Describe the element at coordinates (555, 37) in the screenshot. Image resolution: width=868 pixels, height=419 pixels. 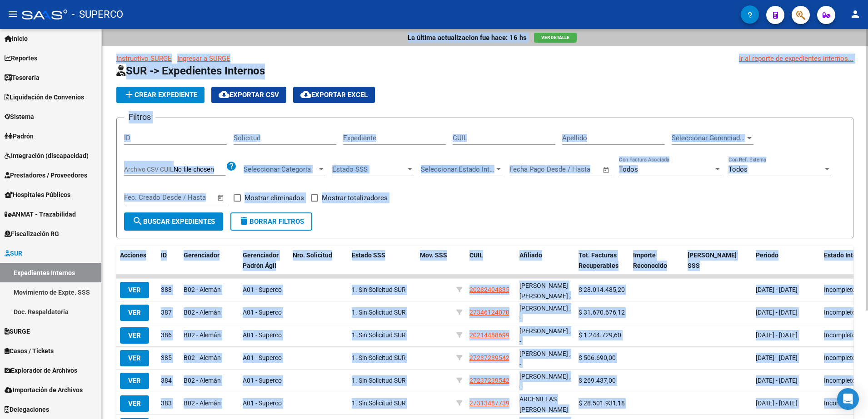
I see `span: Ver Detalle` at that location.